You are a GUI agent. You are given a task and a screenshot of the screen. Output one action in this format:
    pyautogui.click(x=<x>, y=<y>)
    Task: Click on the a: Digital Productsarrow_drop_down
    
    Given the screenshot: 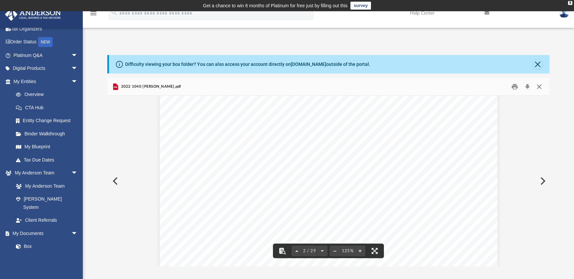 What is the action you would take?
    pyautogui.click(x=46, y=69)
    